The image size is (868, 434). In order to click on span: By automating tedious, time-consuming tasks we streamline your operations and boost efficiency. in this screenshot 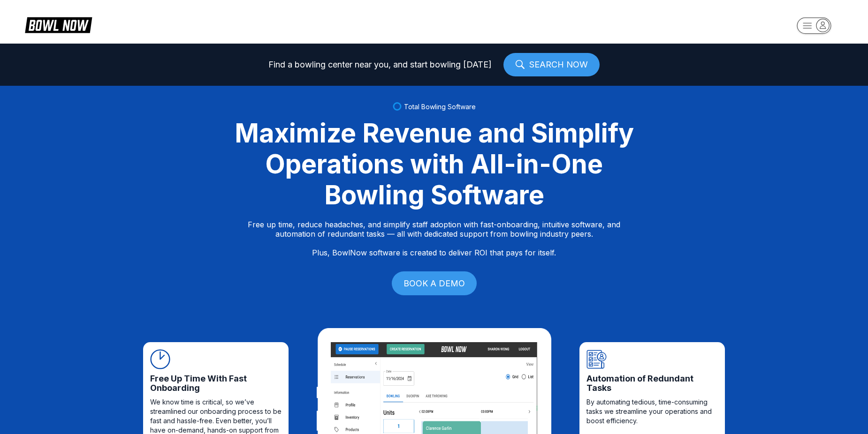, I will do `click(652, 411)`.